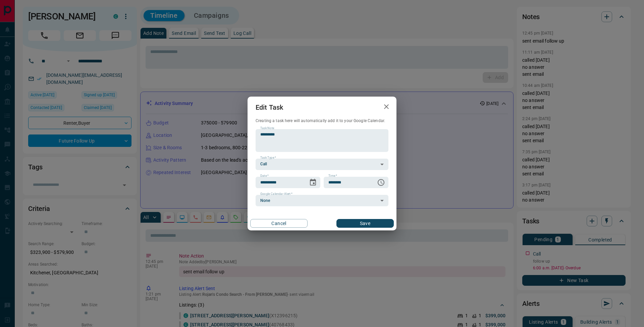 This screenshot has width=644, height=327. What do you see at coordinates (381, 183) in the screenshot?
I see `button: Choose time, selected time is 6:00 AM` at bounding box center [381, 183].